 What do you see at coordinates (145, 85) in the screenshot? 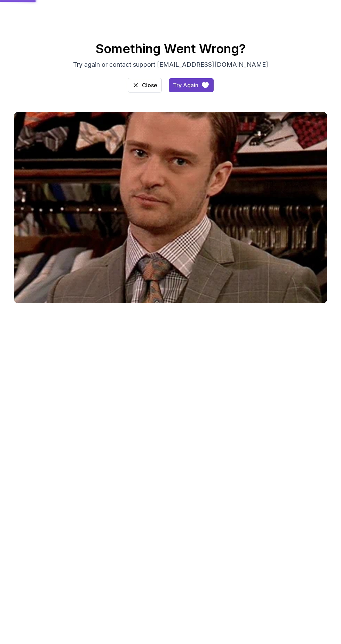
I see `button: Close` at bounding box center [145, 85].